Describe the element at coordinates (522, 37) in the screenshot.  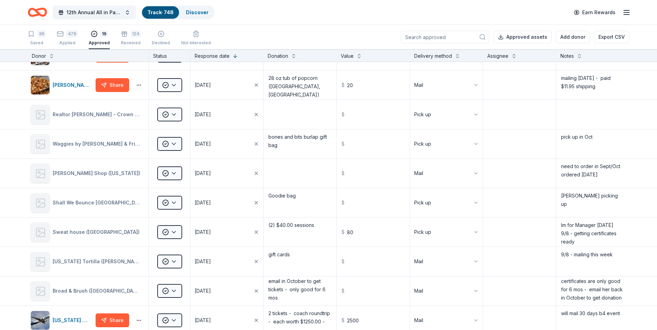
I see `button: Approved assets` at that location.